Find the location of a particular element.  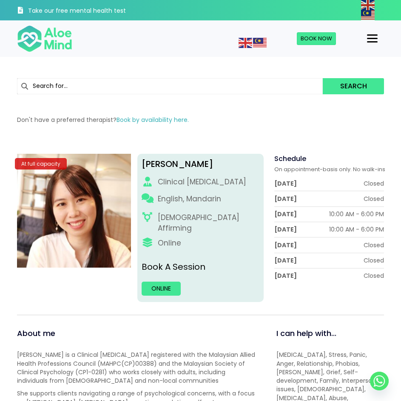

span: On appointment-basis only. No walk-ins is located at coordinates (329, 169).